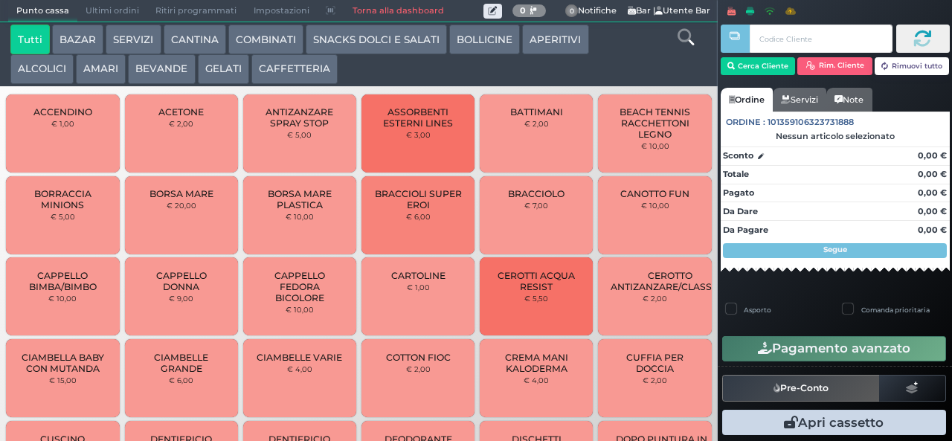 This screenshot has width=952, height=441. I want to click on span: Ordine :, so click(746, 122).